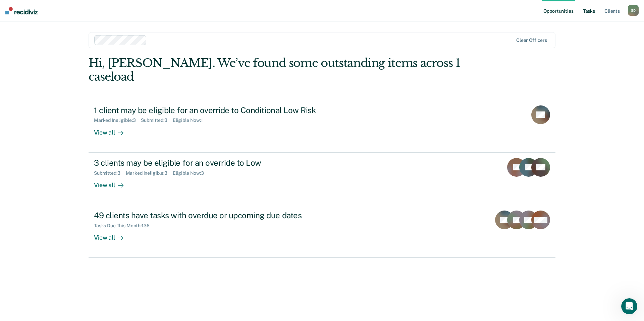 Image resolution: width=644 pixels, height=321 pixels. What do you see at coordinates (212, 163) in the screenshot?
I see `div: 3 clients may be eligible for an override to Low` at bounding box center [212, 163].